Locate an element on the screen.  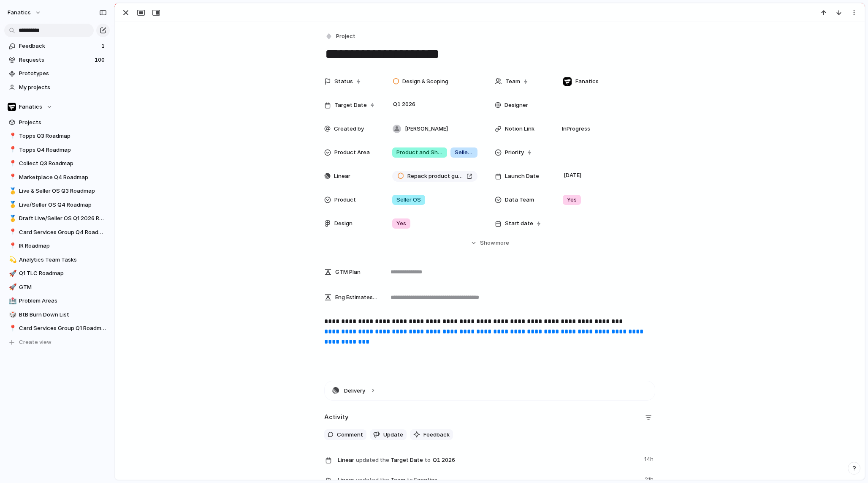
span: Design is located at coordinates (344, 223).